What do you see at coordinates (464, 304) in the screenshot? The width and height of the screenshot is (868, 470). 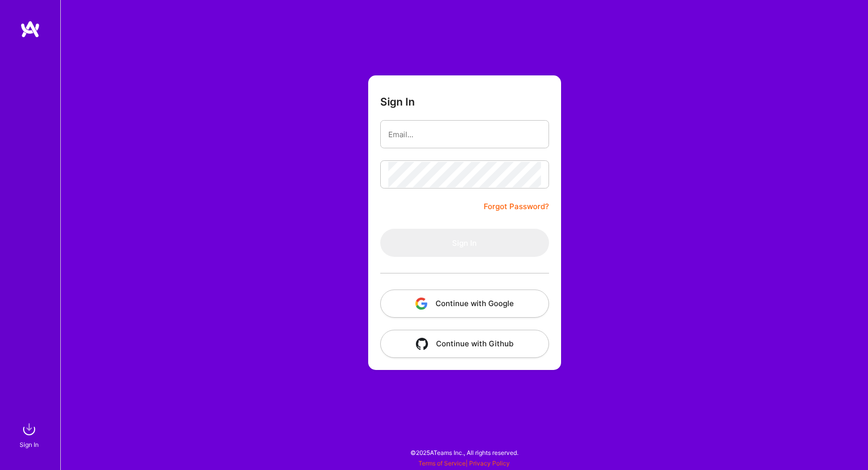 I see `button: Continue with Google` at bounding box center [464, 304].